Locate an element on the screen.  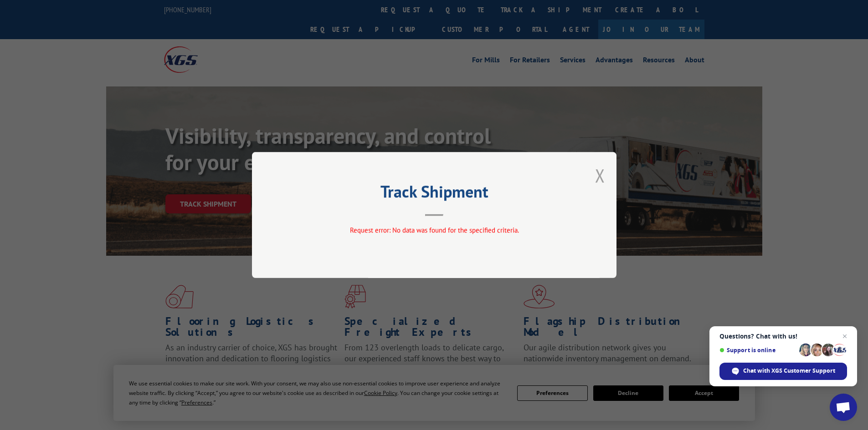
span: Support is online is located at coordinates (758, 350).